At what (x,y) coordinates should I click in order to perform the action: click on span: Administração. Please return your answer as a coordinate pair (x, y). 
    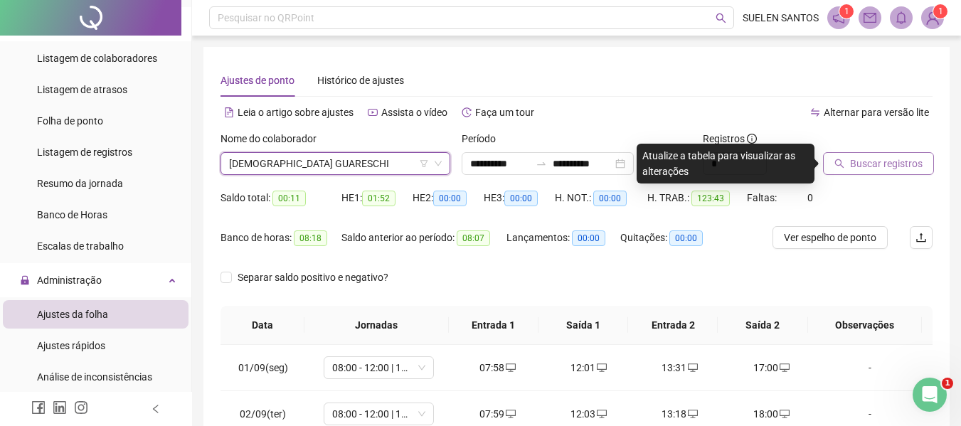
    Looking at the image, I should click on (69, 280).